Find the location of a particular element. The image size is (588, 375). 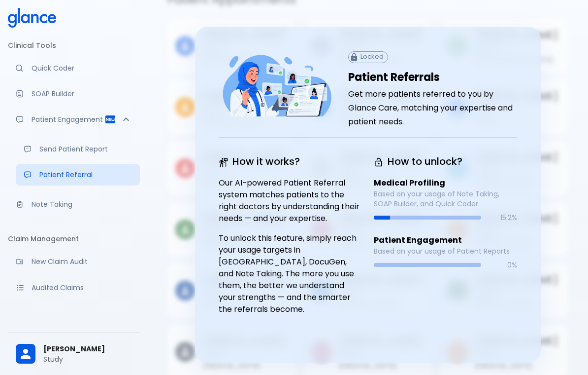

p: Quick Coder is located at coordinates (82, 68).